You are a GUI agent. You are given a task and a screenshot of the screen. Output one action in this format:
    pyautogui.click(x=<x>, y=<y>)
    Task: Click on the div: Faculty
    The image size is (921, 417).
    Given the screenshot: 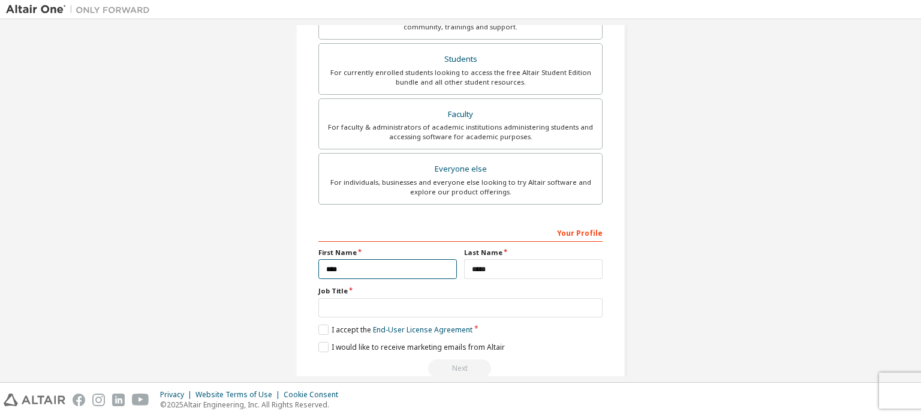 What is the action you would take?
    pyautogui.click(x=460, y=114)
    